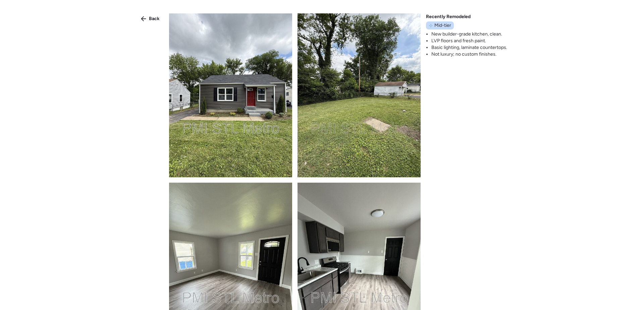 This screenshot has height=310, width=644. What do you see at coordinates (469, 41) in the screenshot?
I see `li: LVP floors and fresh paint.` at bounding box center [469, 41].